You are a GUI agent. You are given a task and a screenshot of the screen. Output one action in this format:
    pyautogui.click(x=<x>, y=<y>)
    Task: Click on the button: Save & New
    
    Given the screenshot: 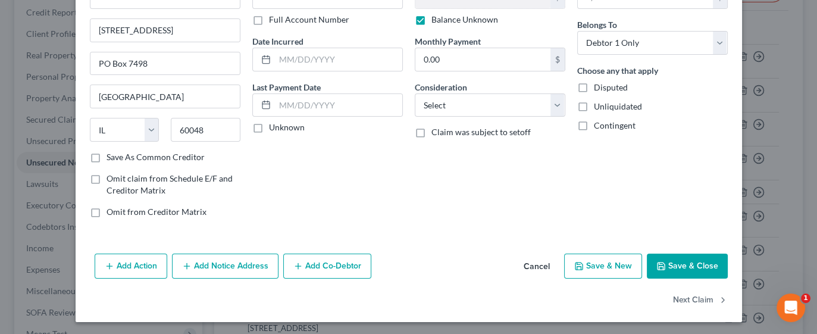 What is the action you would take?
    pyautogui.click(x=603, y=266)
    